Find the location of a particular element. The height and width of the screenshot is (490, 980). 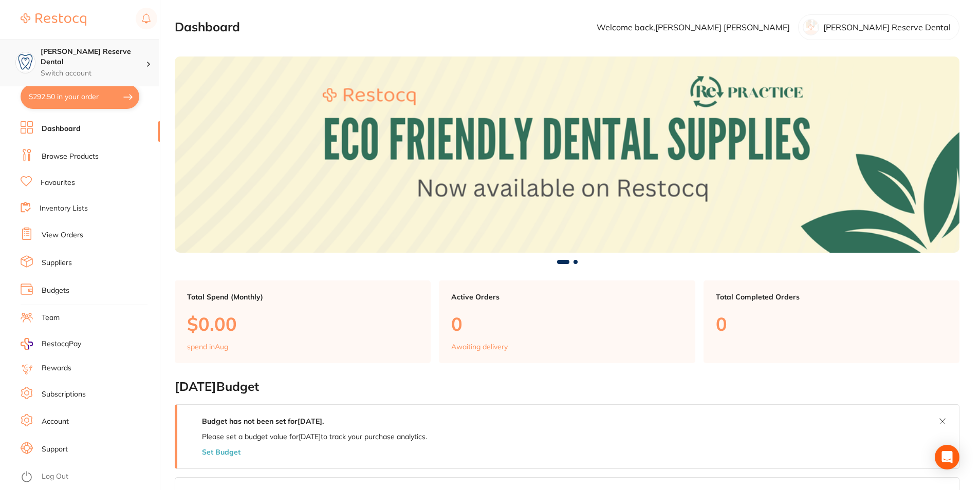

img: Logan Reserve Dental is located at coordinates (25, 62).